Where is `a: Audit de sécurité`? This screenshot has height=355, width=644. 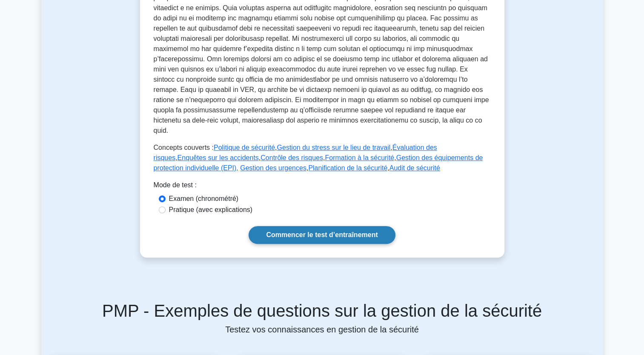 a: Audit de sécurité is located at coordinates (415, 168).